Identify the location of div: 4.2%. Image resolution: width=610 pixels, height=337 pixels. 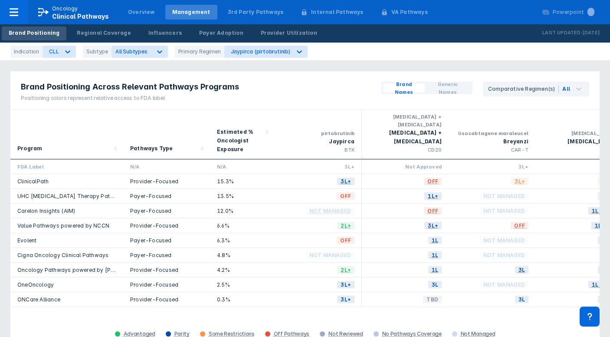
(242, 269).